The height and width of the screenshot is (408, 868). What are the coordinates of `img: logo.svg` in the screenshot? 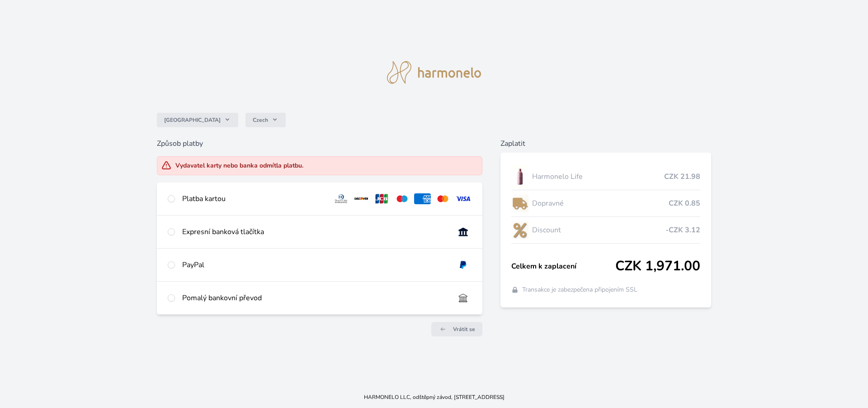 It's located at (434, 73).